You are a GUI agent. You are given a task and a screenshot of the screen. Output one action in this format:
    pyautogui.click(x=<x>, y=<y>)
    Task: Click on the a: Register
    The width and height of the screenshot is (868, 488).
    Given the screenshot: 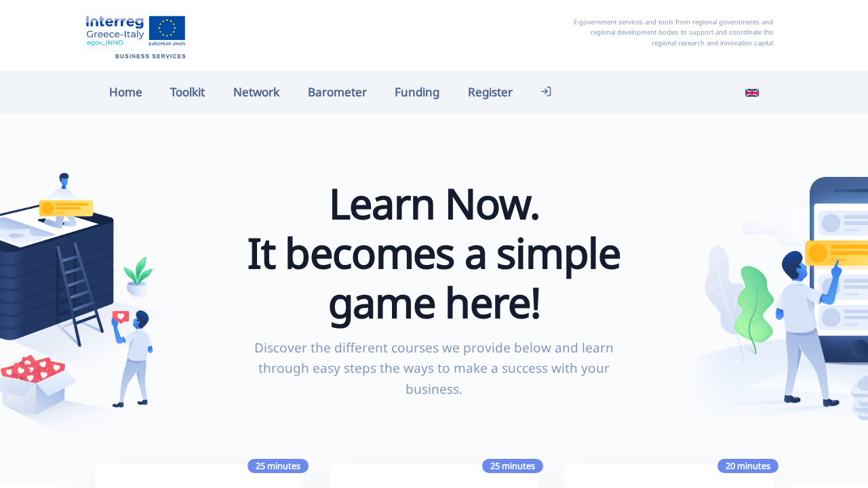 What is the action you would take?
    pyautogui.click(x=490, y=91)
    